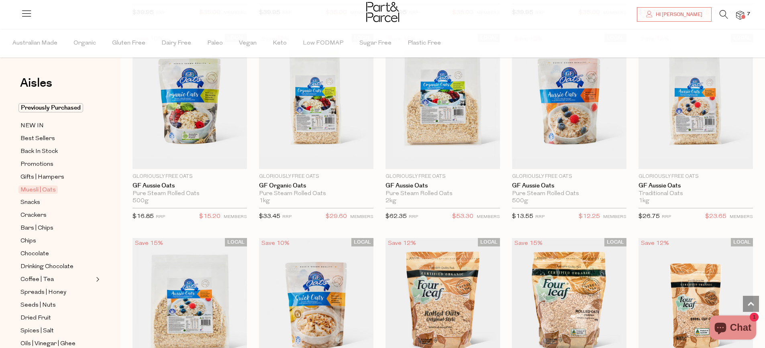 The width and height of the screenshot is (765, 348). Describe the element at coordinates (30, 203) in the screenshot. I see `span: Snacks` at that location.